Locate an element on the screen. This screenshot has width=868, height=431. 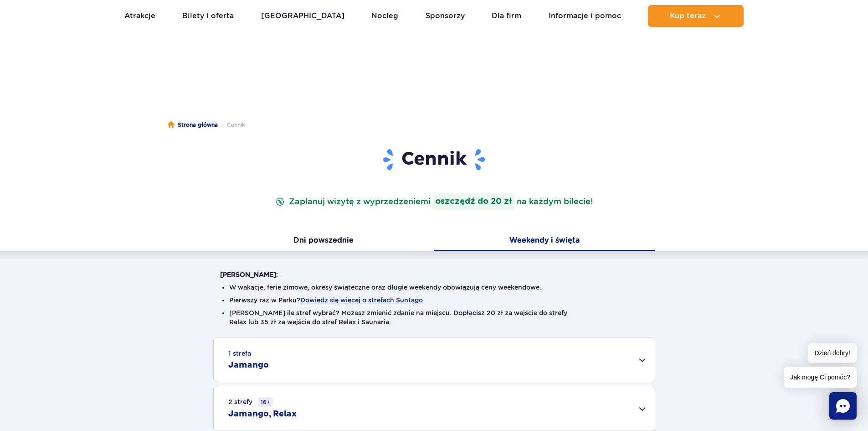
button: Dowiedz się więcej o strefach Suntago is located at coordinates (362, 300).